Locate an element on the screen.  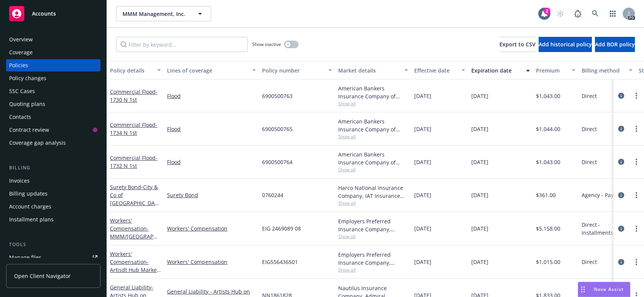
a: Billing updates is located at coordinates (53, 194).